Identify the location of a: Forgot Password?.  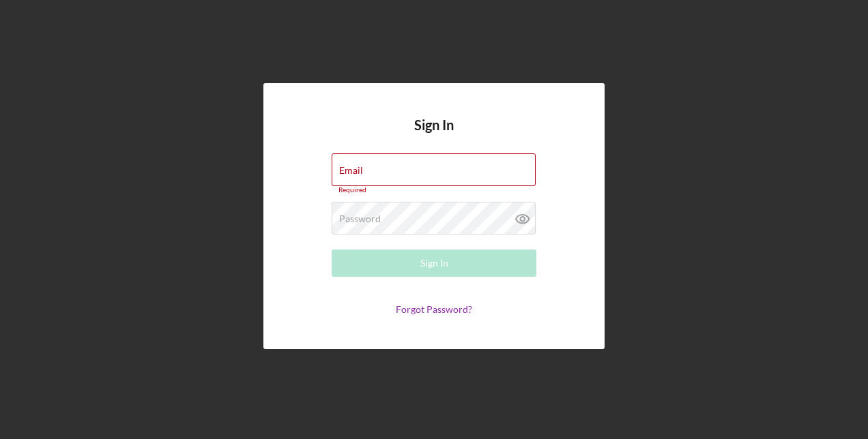
(434, 308).